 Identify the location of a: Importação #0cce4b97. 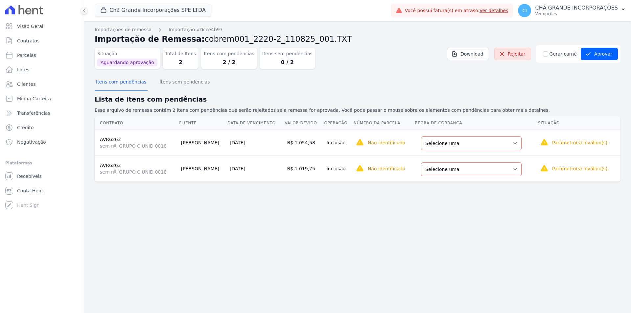
(196, 30).